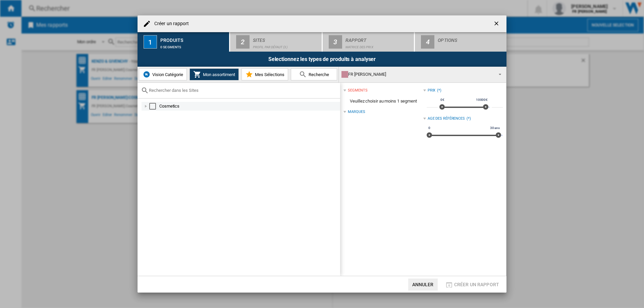 This screenshot has height=308, width=644. I want to click on button: Créer un rapport, so click(472, 284).